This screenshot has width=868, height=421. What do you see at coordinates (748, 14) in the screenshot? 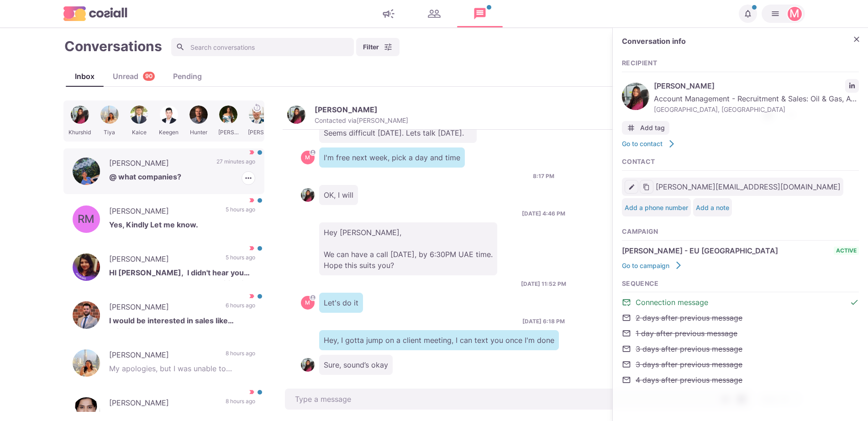
I see `button: Notifications` at bounding box center [748, 14].